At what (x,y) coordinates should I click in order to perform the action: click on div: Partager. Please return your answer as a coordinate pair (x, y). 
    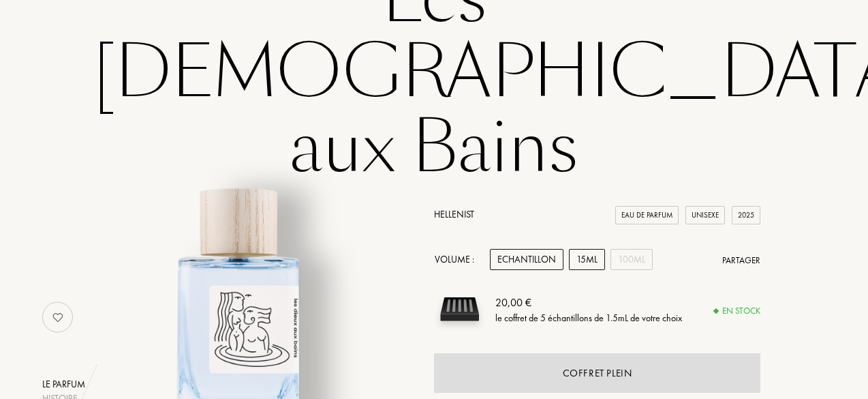
    Looking at the image, I should click on (741, 261).